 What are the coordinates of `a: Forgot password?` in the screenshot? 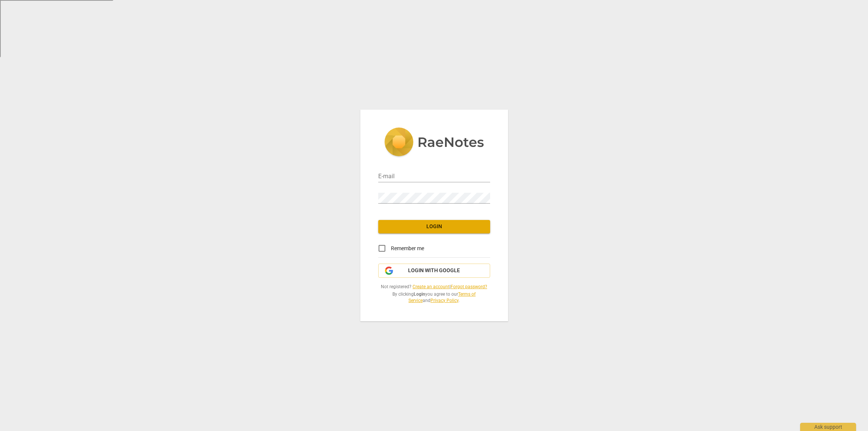 It's located at (469, 287).